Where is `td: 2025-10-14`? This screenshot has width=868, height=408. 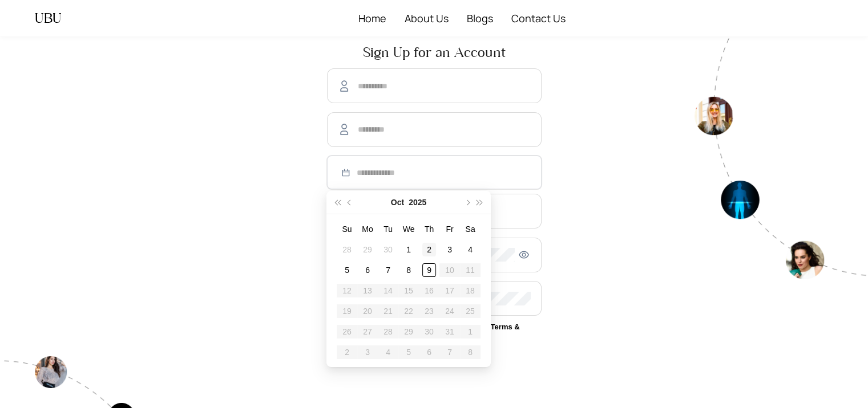
td: 2025-10-14 is located at coordinates (388, 291).